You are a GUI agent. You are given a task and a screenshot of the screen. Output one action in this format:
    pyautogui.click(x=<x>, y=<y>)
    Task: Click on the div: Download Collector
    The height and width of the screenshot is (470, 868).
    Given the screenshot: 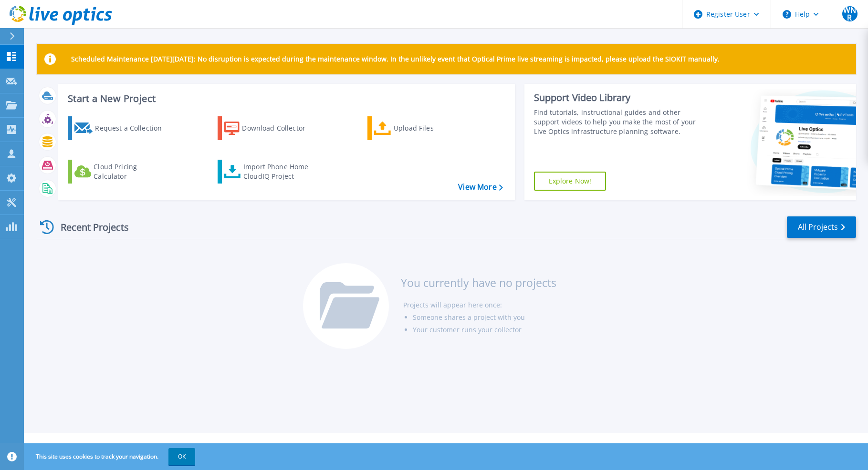 What is the action you would take?
    pyautogui.click(x=280, y=128)
    